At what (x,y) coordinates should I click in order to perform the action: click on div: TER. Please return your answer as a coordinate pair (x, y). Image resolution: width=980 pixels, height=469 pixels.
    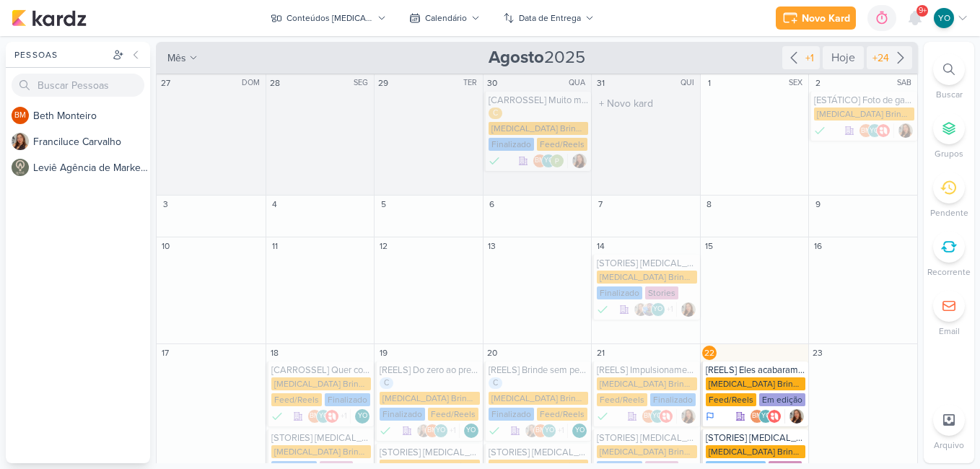
    Looking at the image, I should click on (472, 83).